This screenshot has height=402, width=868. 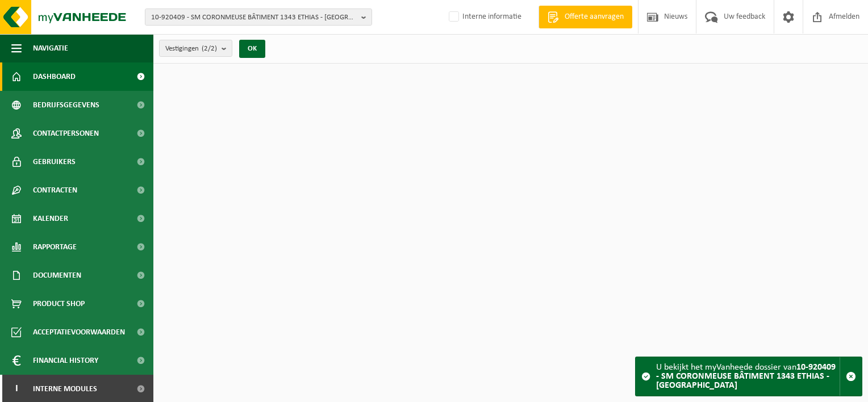 I want to click on span: Gebruikers, so click(x=54, y=162).